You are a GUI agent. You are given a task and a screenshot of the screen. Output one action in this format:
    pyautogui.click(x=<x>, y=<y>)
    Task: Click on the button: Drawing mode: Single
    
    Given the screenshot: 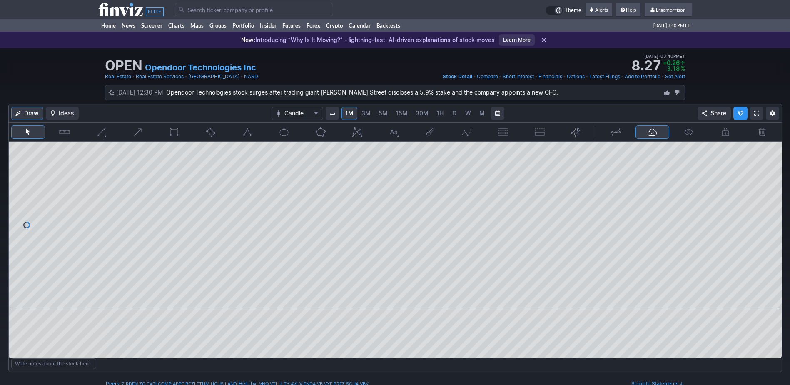 What is the action you would take?
    pyautogui.click(x=616, y=132)
    